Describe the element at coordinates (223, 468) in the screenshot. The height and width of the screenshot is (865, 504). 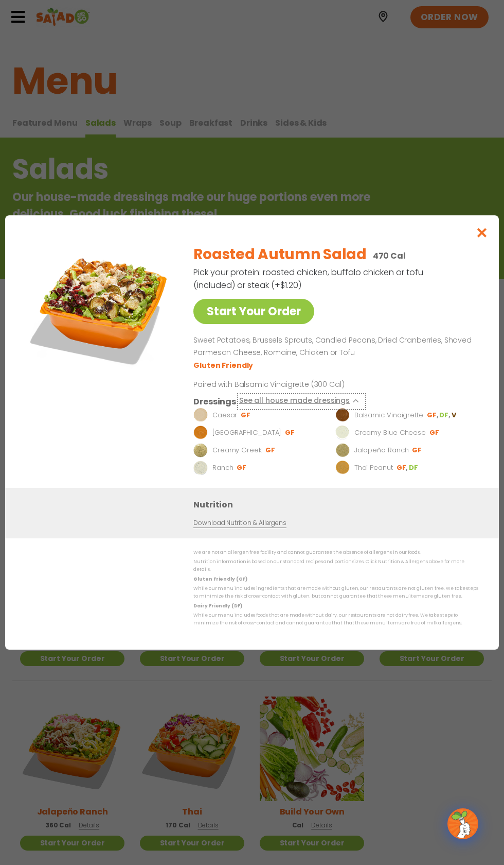
I see `p: Ranch` at that location.